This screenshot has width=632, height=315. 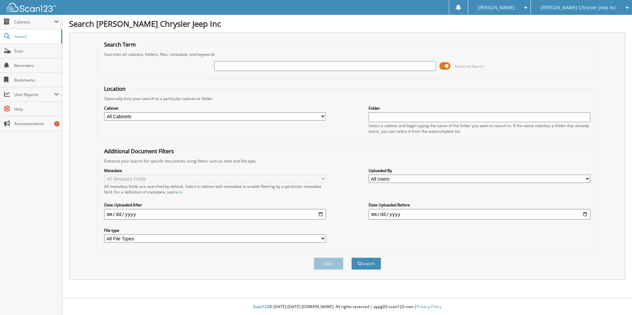 What do you see at coordinates (366, 264) in the screenshot?
I see `button: Search` at bounding box center [366, 264].